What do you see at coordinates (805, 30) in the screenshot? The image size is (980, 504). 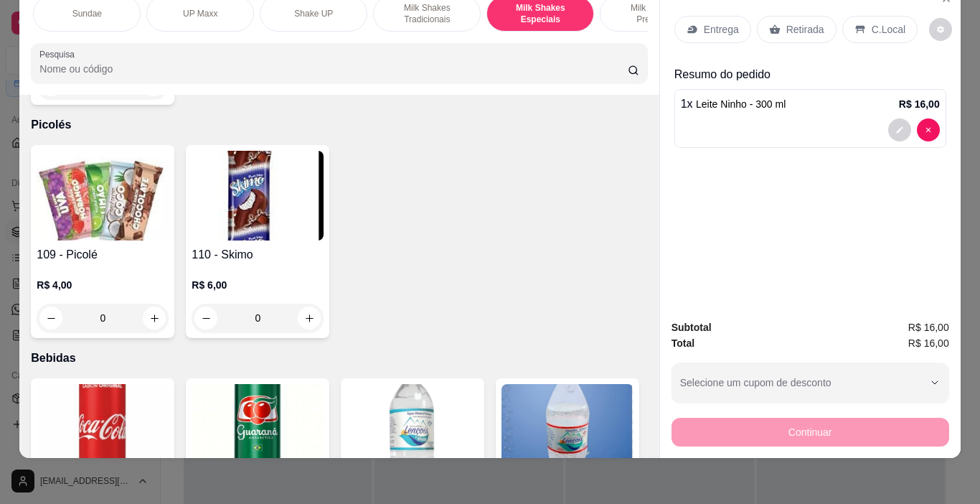 I see `p: Retirada` at bounding box center [805, 30].